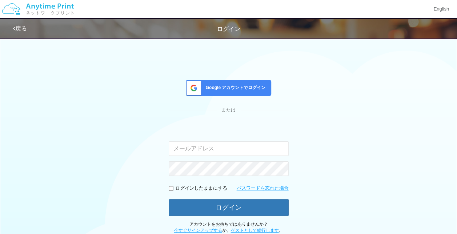 The image size is (457, 234). I want to click on p: ログインしたままにする, so click(201, 188).